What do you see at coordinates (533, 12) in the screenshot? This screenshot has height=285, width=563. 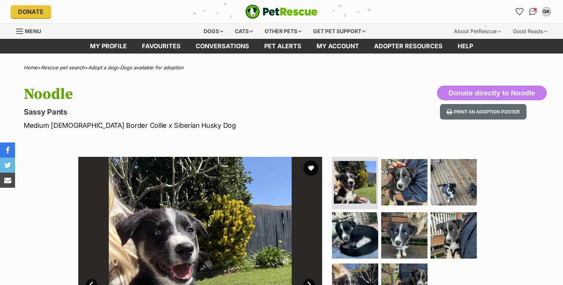 I see `img: chat-41dd97257d64d25036548639549fe6c8038ab92f7586957e7f3b1b290dea8141.svg` at bounding box center [533, 12].